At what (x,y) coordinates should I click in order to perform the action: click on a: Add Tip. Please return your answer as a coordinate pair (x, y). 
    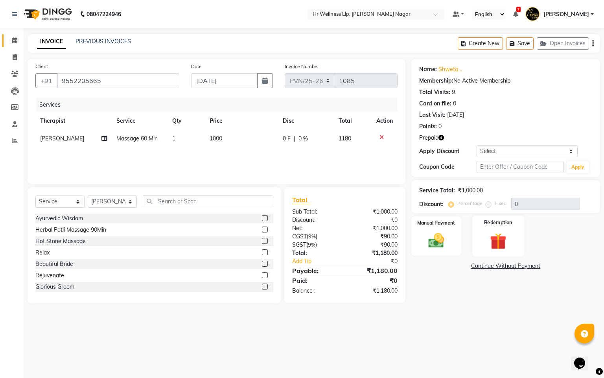
    Looking at the image, I should click on (320, 261).